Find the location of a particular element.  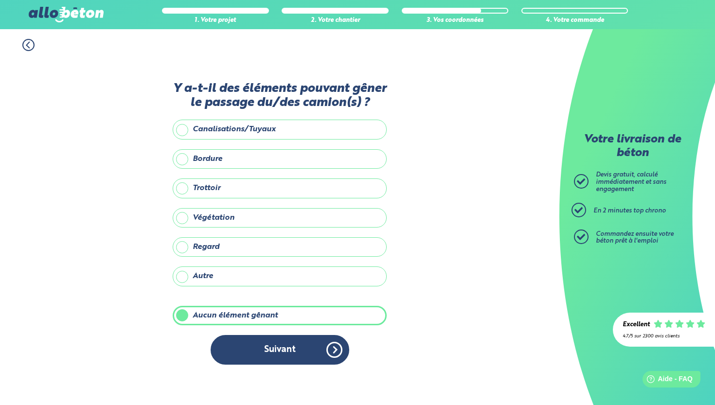

span: Devis gratuit, calculé immédiatement et sans engagement is located at coordinates (630, 182).